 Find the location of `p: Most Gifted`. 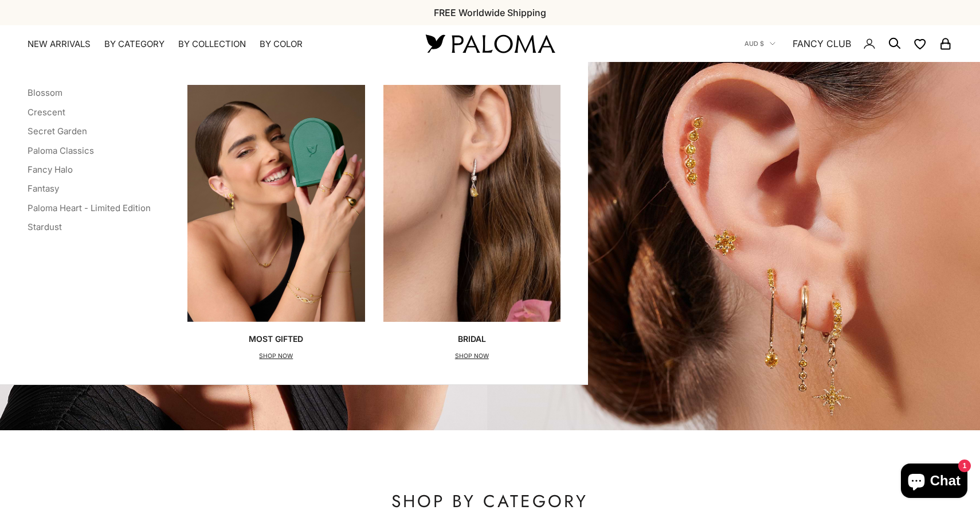

p: Most Gifted is located at coordinates (276, 339).